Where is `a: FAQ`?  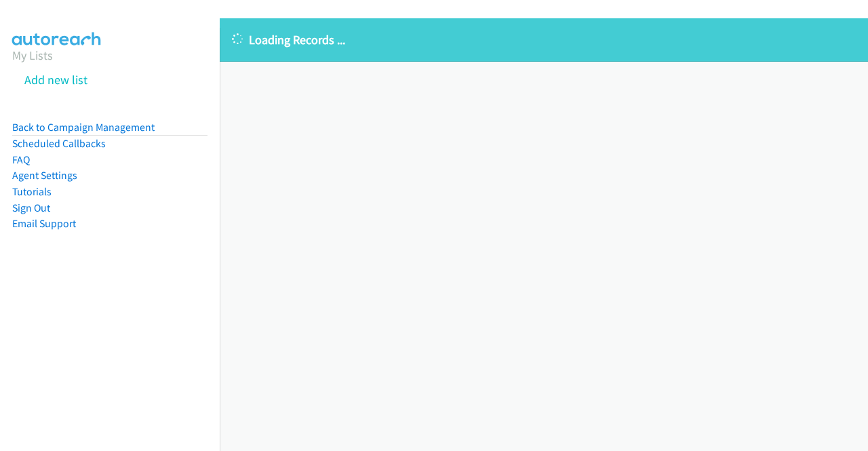 a: FAQ is located at coordinates (21, 160).